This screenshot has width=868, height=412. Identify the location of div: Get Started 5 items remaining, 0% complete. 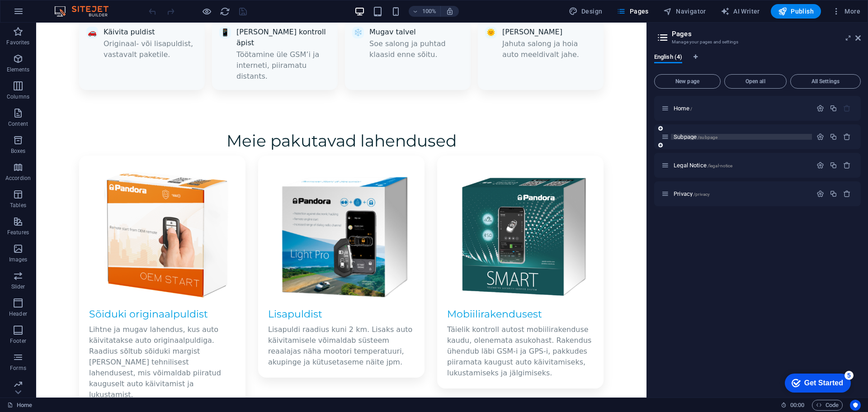
(40, 14).